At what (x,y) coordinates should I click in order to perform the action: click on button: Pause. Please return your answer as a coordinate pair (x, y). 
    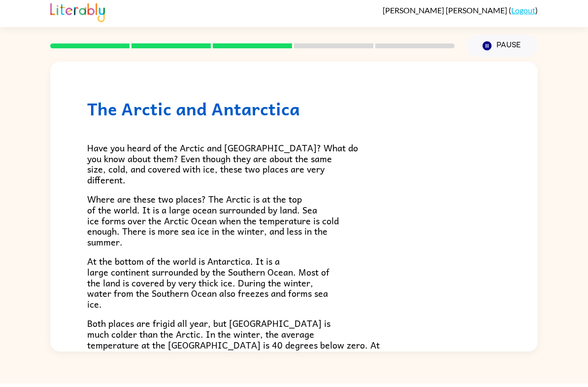
    Looking at the image, I should click on (502, 49).